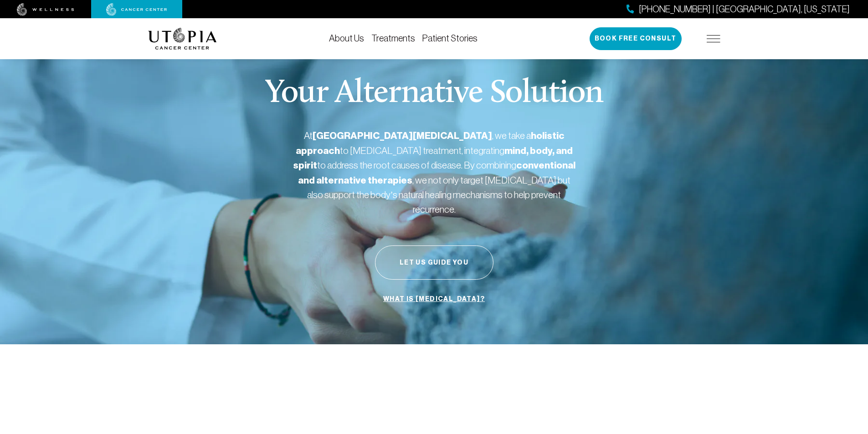 The image size is (868, 434). What do you see at coordinates (431, 143) in the screenshot?
I see `strong: holistic approach` at bounding box center [431, 143].